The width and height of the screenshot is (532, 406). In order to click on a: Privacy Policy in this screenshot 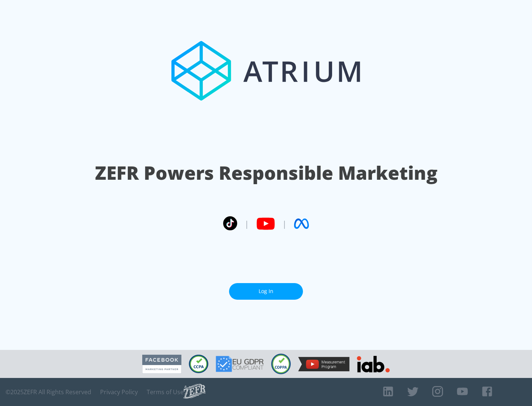, I will do `click(119, 392)`.